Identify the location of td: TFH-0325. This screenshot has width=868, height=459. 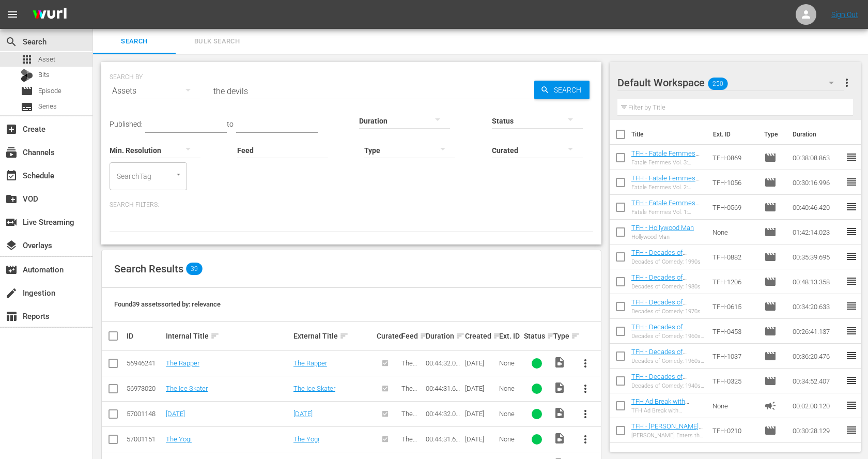
(733, 381).